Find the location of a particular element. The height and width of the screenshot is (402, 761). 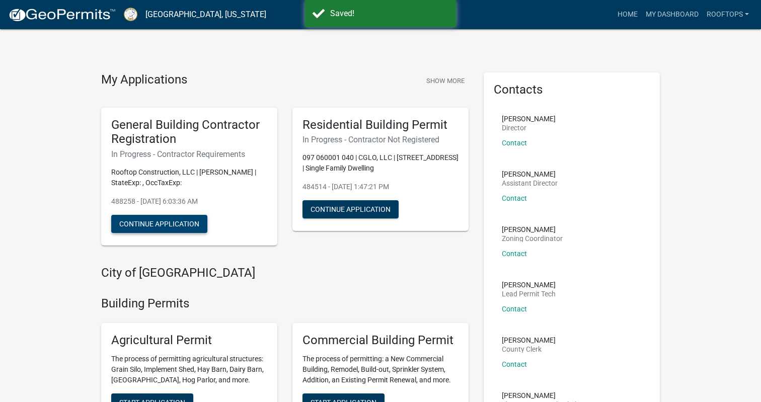

button: Show More is located at coordinates (446, 81).